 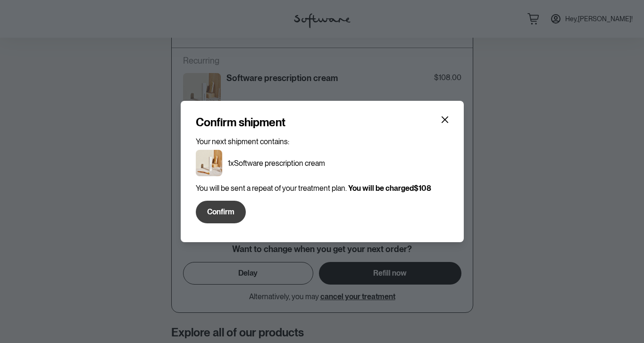 I want to click on h4: Confirm shipment, so click(x=241, y=122).